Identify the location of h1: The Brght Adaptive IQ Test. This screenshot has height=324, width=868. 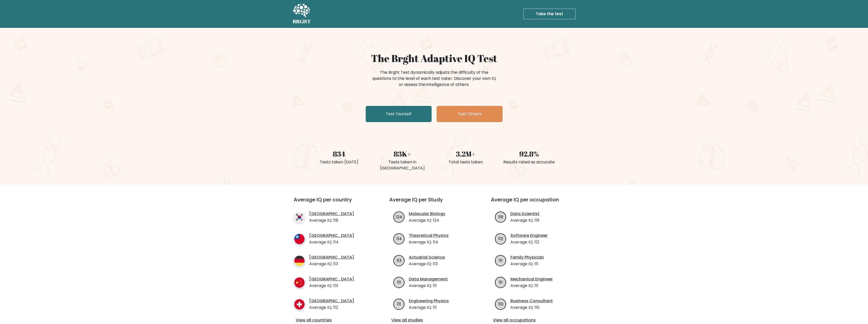
(434, 58).